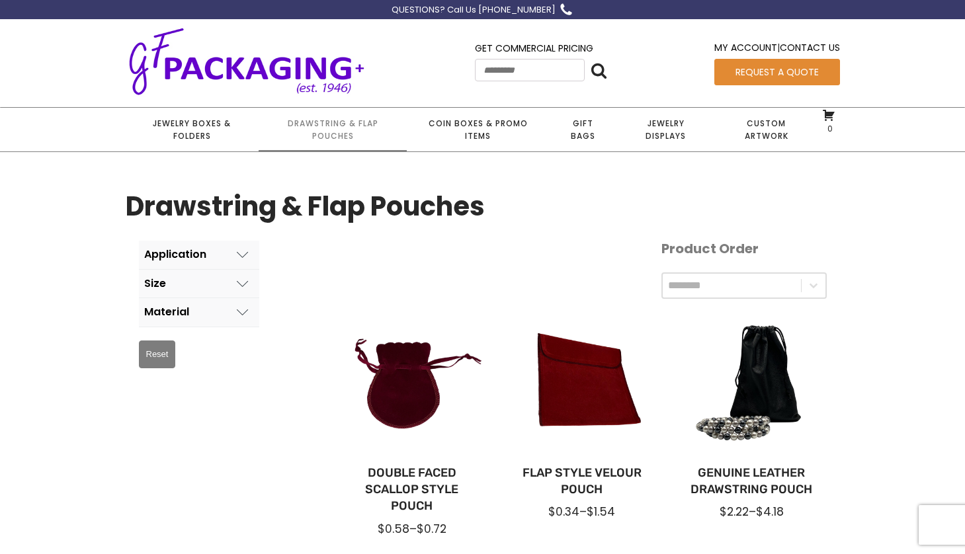 The image size is (965, 554). I want to click on a: Drawstring & Flap Pouches, so click(333, 130).